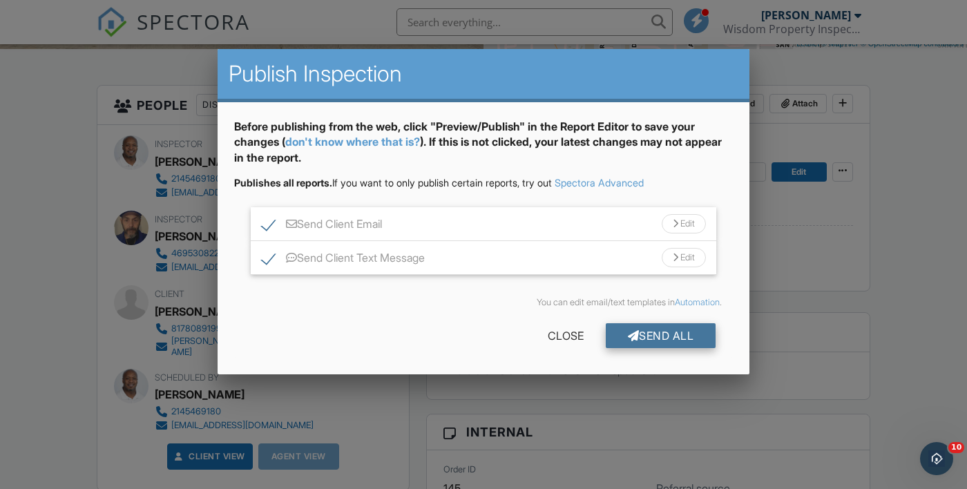 Image resolution: width=967 pixels, height=489 pixels. I want to click on a: Spectora Advanced, so click(599, 182).